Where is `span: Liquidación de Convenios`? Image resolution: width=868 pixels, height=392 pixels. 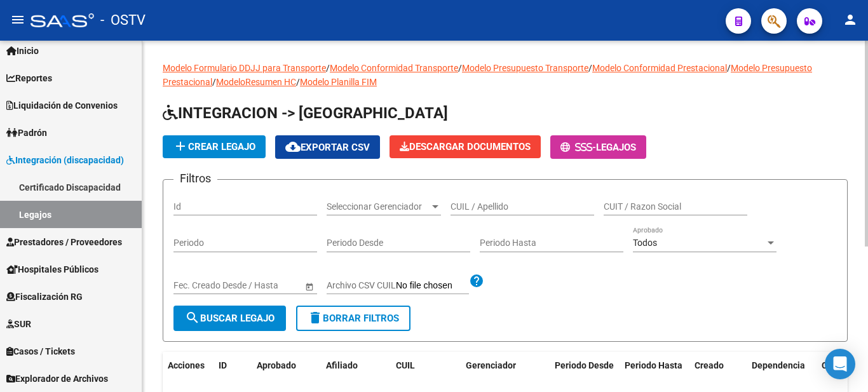 span: Liquidación de Convenios is located at coordinates (61, 105).